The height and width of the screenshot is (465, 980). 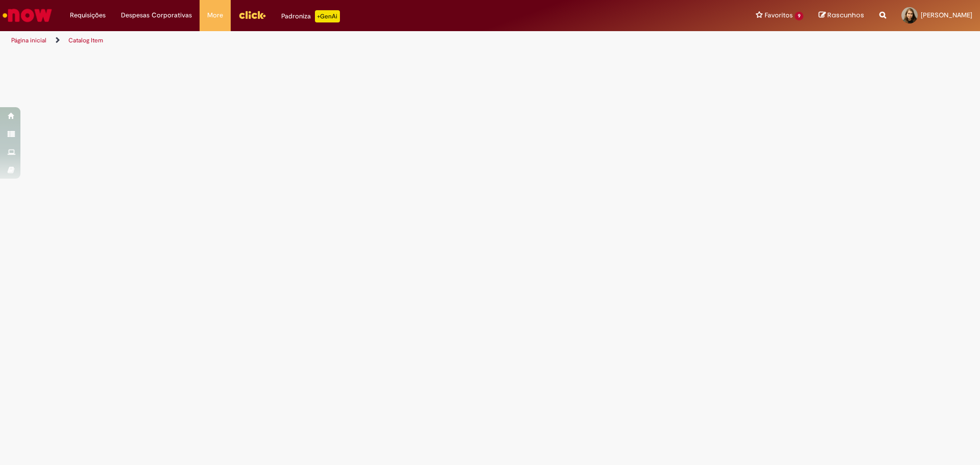 What do you see at coordinates (842, 16) in the screenshot?
I see `a: Rascunhos` at bounding box center [842, 16].